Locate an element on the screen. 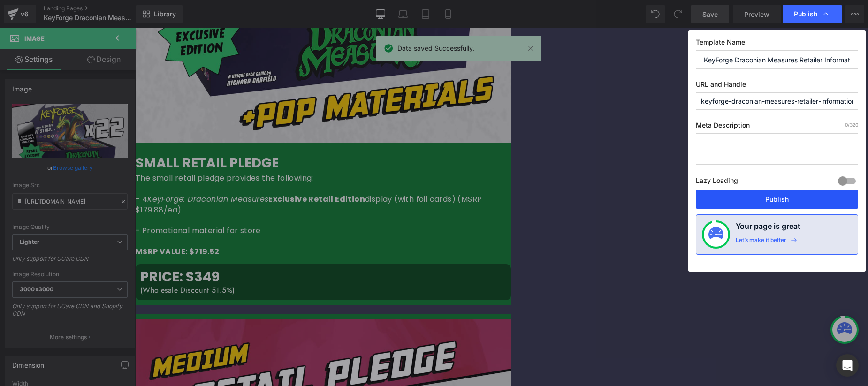  label: Meta Description is located at coordinates (777, 127).